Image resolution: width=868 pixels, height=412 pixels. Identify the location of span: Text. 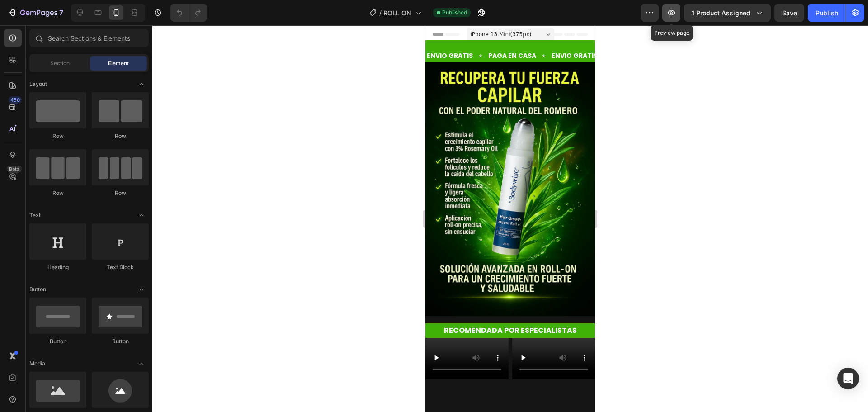
(35, 215).